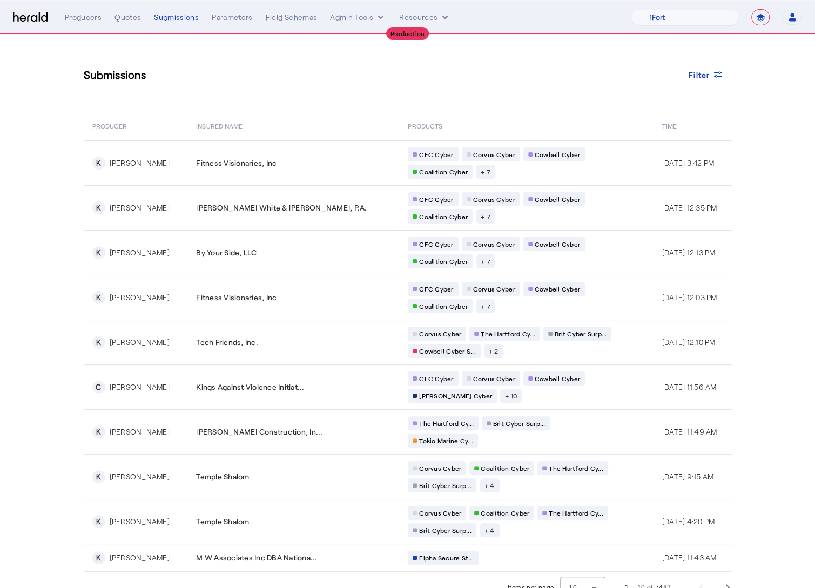 This screenshot has height=588, width=815. I want to click on table: Table view of all submissions by your platform, so click(408, 342).